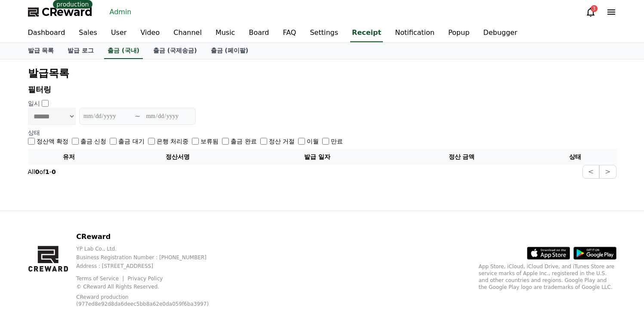 The width and height of the screenshot is (644, 335). Describe the element at coordinates (322, 89) in the screenshot. I see `p: 필터링` at that location.